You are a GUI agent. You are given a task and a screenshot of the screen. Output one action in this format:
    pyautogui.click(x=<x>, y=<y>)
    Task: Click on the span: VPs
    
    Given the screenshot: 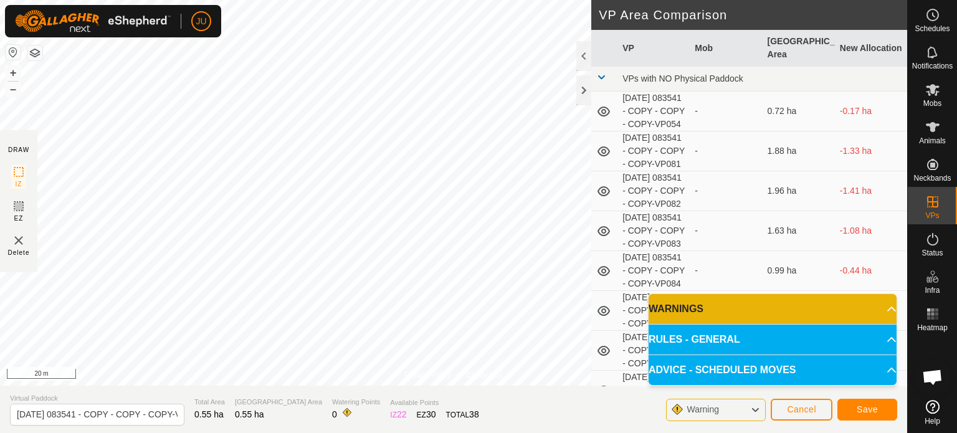 What is the action you would take?
    pyautogui.click(x=932, y=215)
    